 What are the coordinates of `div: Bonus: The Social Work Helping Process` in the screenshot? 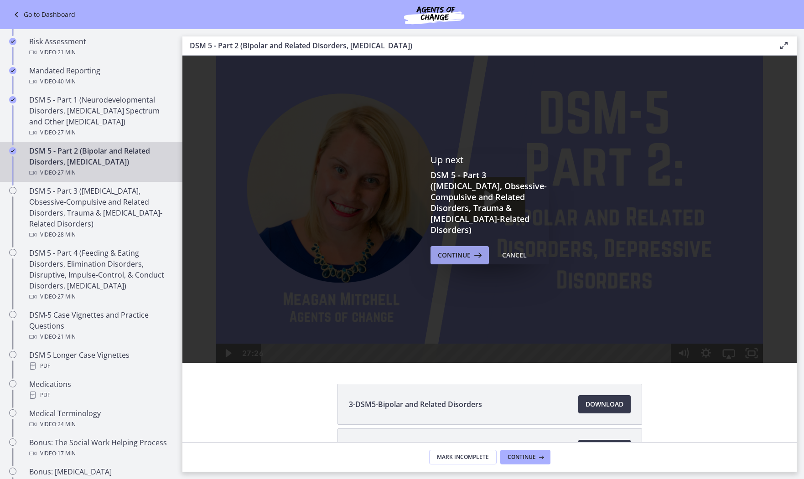 It's located at (100, 448).